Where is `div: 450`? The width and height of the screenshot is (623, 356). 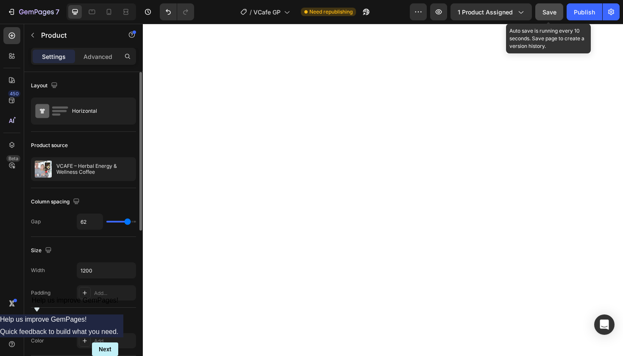 div: 450 is located at coordinates (14, 94).